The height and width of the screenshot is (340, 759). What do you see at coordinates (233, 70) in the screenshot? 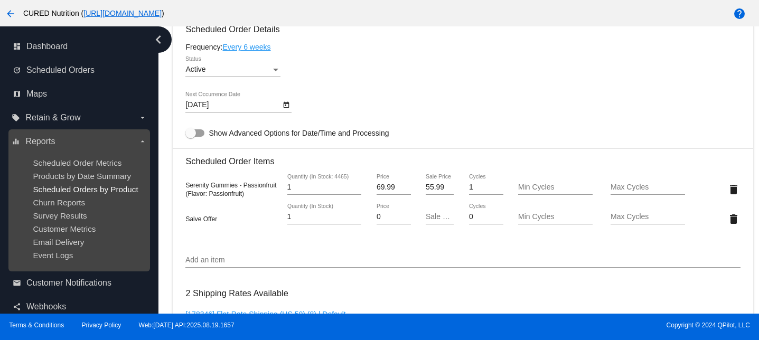
I see `mat-select: Status` at bounding box center [233, 70].